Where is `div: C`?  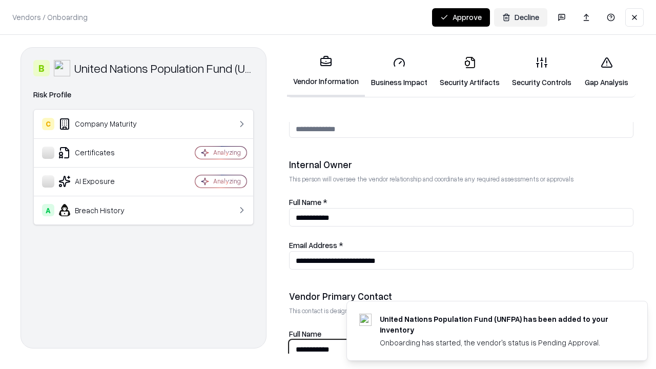 div: C is located at coordinates (48, 124).